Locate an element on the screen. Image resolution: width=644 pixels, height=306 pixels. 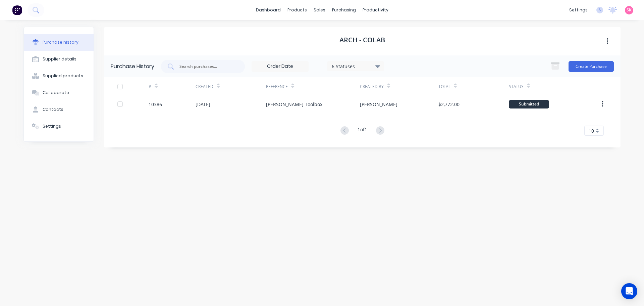
div: Collaborate is located at coordinates (56, 93).